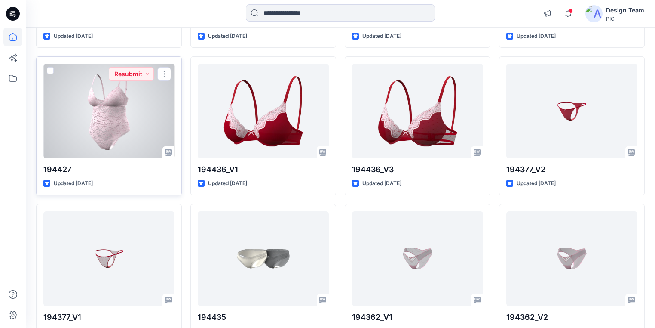  I want to click on p: 194435, so click(263, 317).